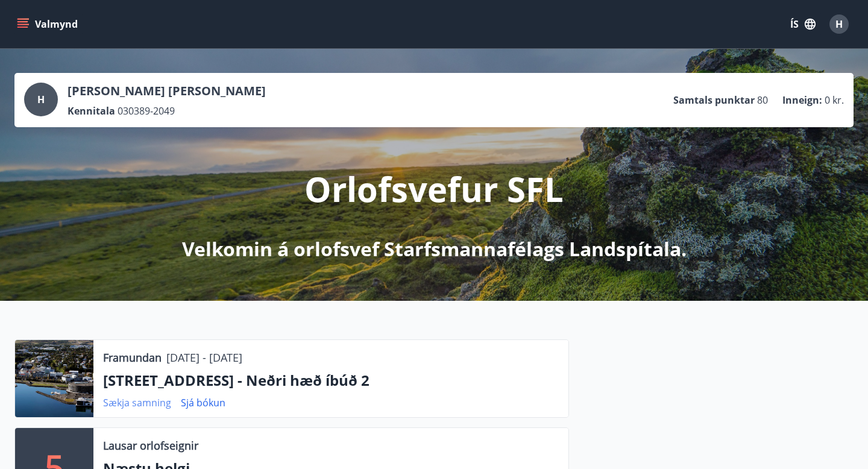  I want to click on p: Inneign :, so click(802, 100).